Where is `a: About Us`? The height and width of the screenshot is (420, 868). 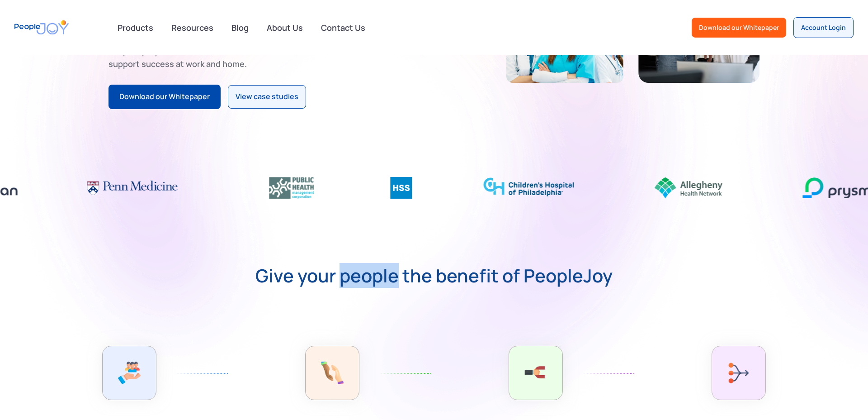
a: About Us is located at coordinates (285, 28).